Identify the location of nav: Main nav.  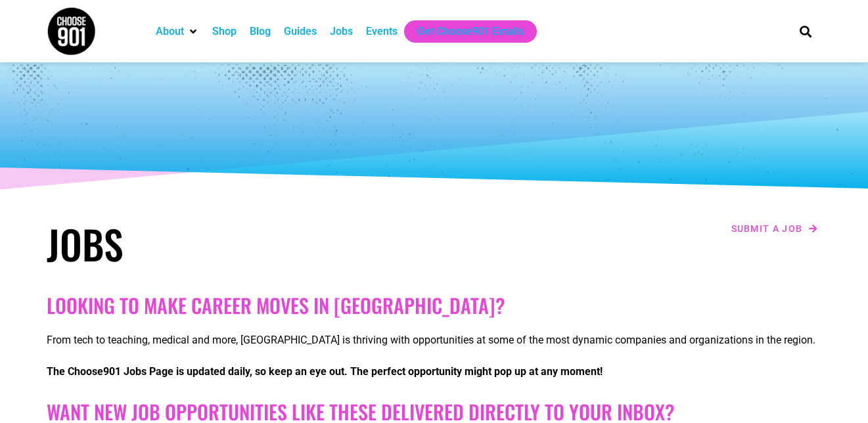
(463, 32).